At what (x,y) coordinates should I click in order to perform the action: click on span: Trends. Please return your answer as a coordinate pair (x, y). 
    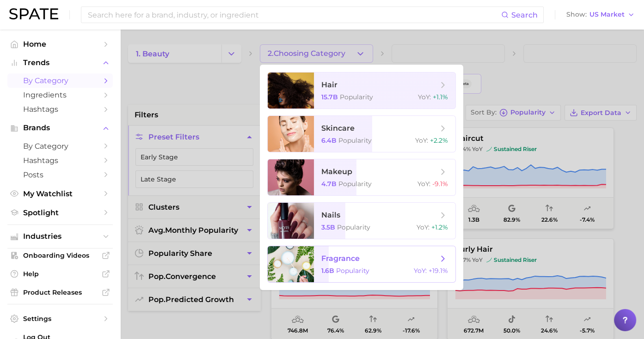
    Looking at the image, I should click on (60, 63).